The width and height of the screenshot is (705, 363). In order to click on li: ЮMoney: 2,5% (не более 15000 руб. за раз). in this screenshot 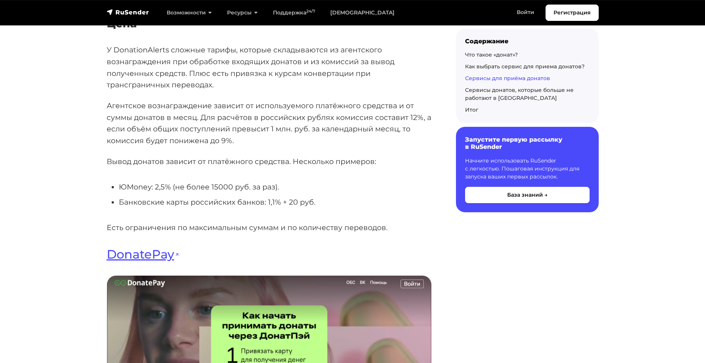, I will do `click(275, 187)`.